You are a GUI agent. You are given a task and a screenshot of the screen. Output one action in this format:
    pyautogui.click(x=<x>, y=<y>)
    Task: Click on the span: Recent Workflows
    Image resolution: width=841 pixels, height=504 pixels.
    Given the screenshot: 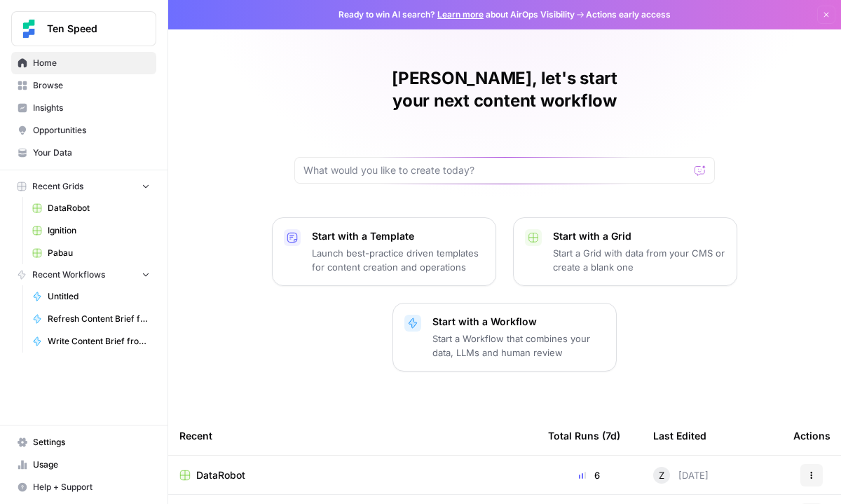 What is the action you would take?
    pyautogui.click(x=69, y=275)
    